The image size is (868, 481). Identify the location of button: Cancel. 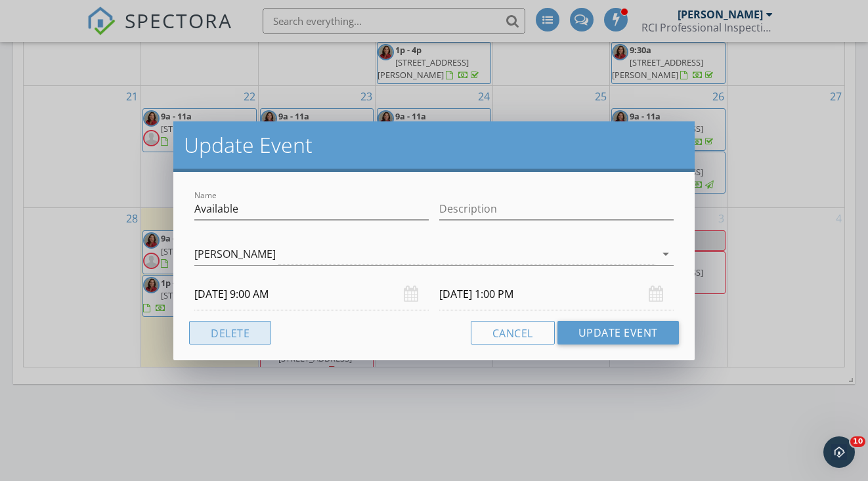
(513, 332).